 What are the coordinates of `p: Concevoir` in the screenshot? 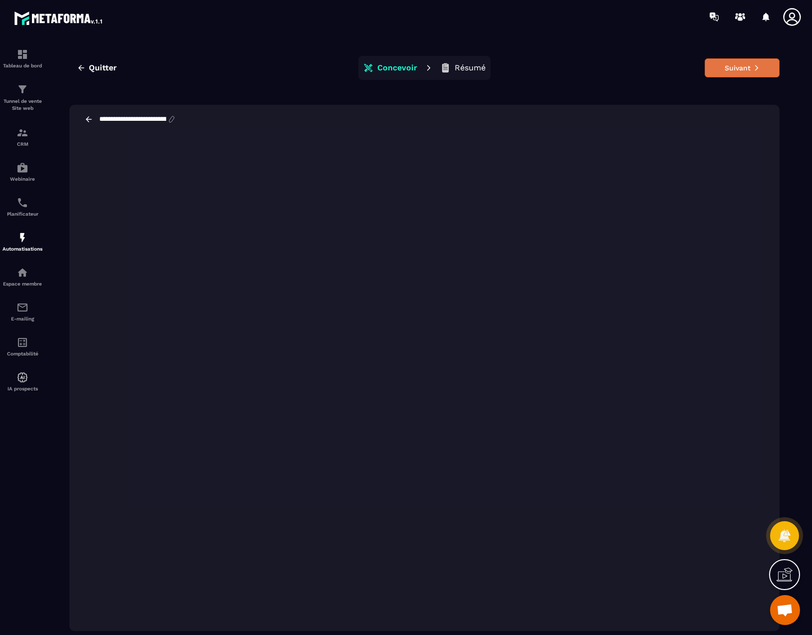 It's located at (397, 68).